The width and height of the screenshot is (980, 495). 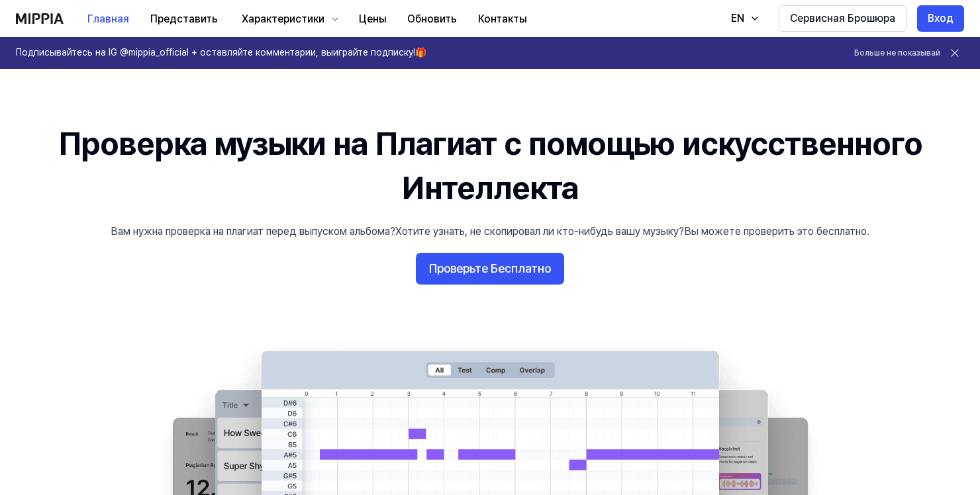 I want to click on ya-tr-span: Характеристики, so click(x=283, y=19).